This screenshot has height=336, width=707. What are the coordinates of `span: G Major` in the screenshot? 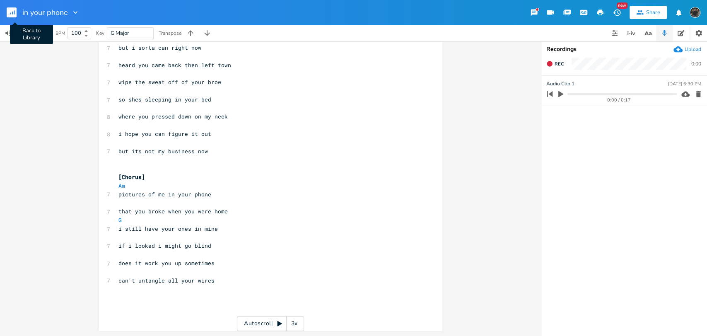 It's located at (120, 33).